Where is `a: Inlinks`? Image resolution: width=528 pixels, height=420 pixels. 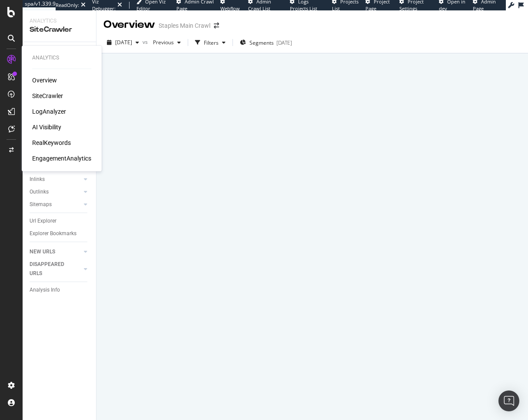 a: Inlinks is located at coordinates (55, 179).